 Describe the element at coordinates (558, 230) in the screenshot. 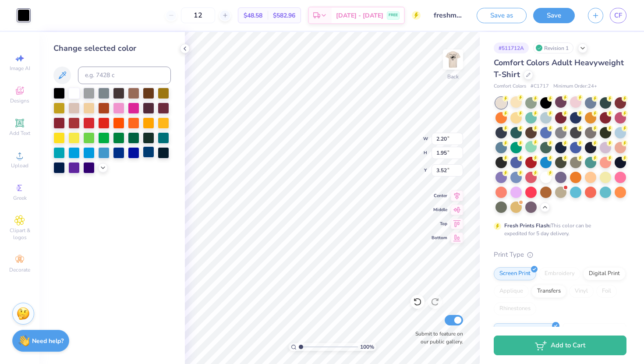

I see `div: This color can be expedited for 5 day delivery.` at that location.